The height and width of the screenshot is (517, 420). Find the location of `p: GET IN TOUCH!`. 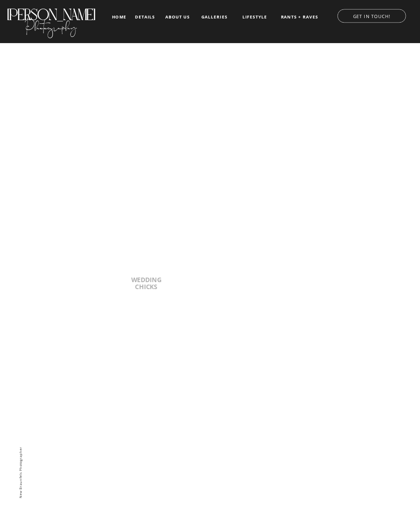

p: GET IN TOUCH! is located at coordinates (371, 15).